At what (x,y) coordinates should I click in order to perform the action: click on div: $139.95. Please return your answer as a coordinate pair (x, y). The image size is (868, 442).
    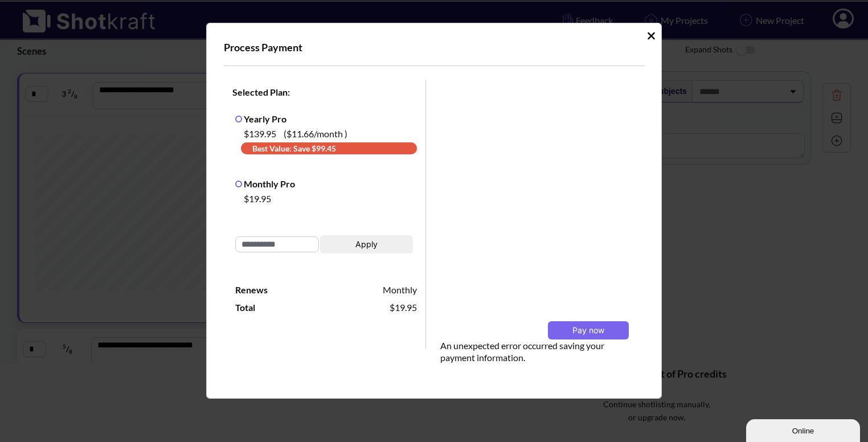
    Looking at the image, I should click on (328, 133).